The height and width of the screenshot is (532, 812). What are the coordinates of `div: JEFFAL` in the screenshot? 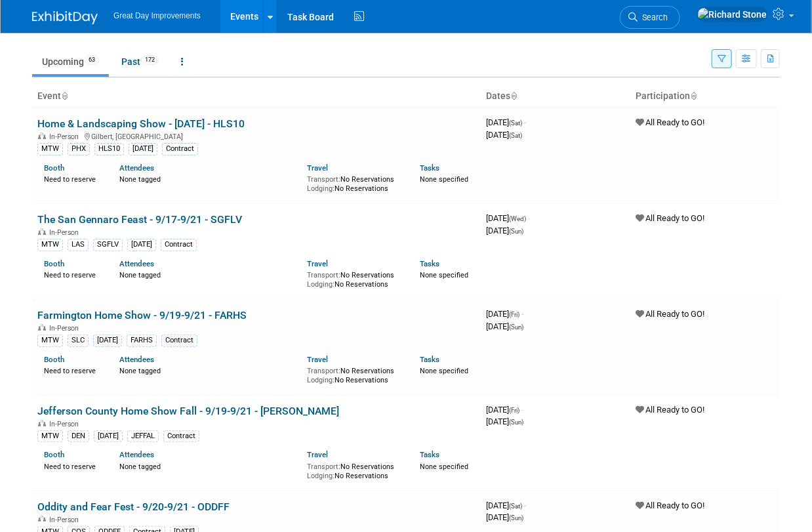 It's located at (143, 436).